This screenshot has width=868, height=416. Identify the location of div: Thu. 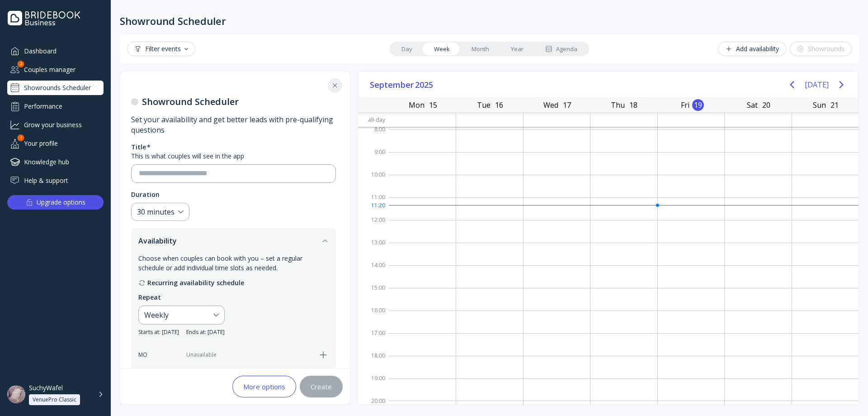
(617, 105).